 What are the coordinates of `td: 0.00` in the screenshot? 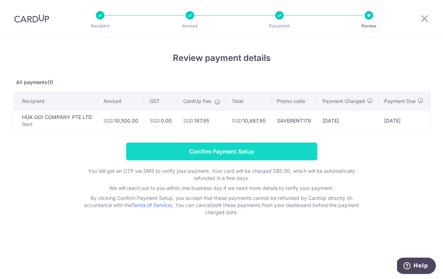 It's located at (161, 121).